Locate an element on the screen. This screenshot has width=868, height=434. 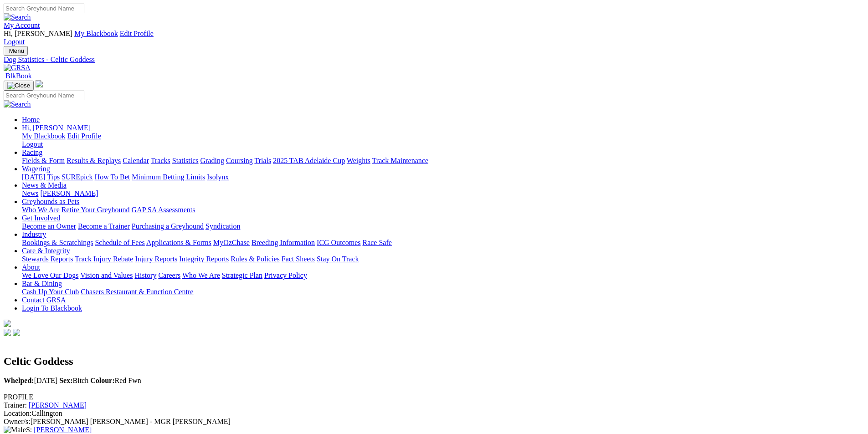
span: Location: is located at coordinates (17, 413).